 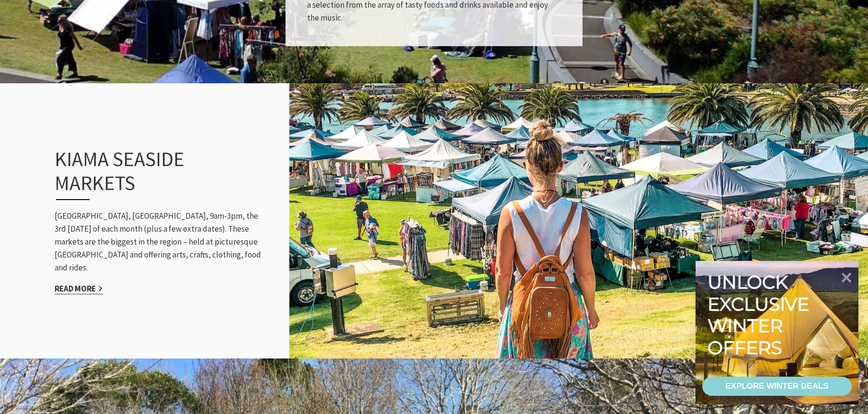 What do you see at coordinates (79, 288) in the screenshot?
I see `a: Read More` at bounding box center [79, 288].